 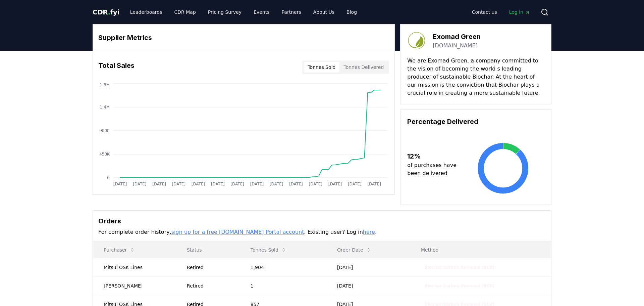 What do you see at coordinates (119, 250) in the screenshot?
I see `button: Purchaser` at bounding box center [119, 250].